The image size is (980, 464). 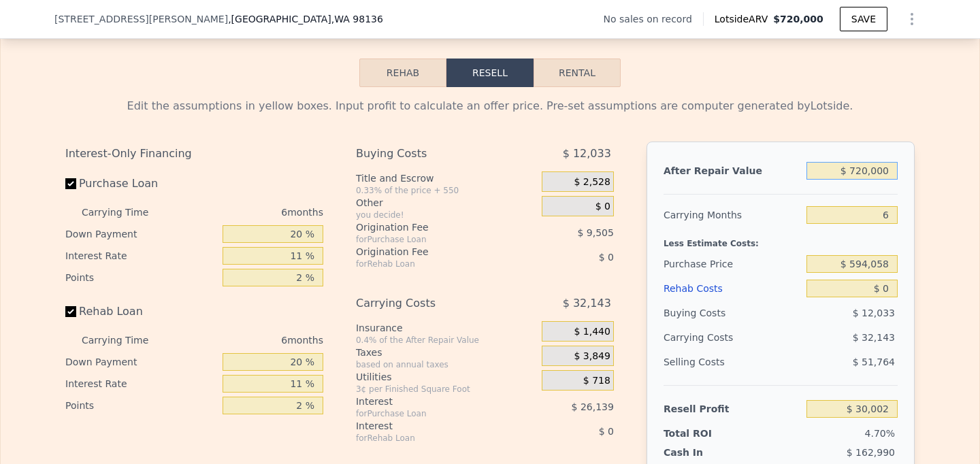 I want to click on div: Purchase Price, so click(x=732, y=264).